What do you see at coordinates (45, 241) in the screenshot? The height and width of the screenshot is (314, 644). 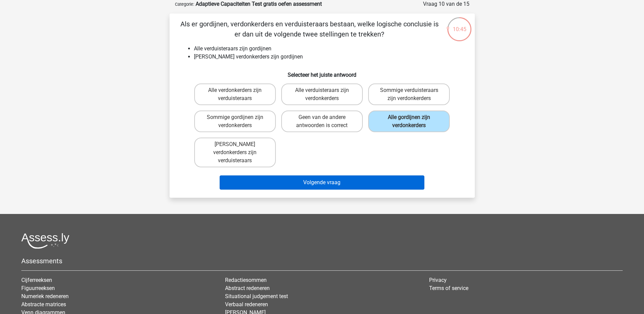 I see `img: Assessly logo` at bounding box center [45, 241].